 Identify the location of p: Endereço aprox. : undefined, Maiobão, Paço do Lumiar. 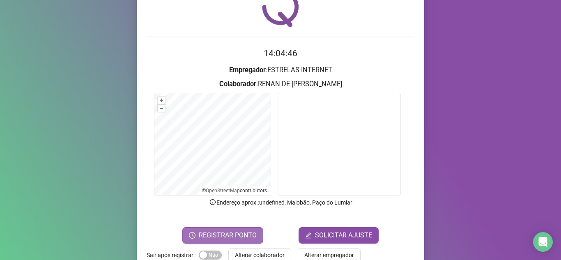
(280, 202).